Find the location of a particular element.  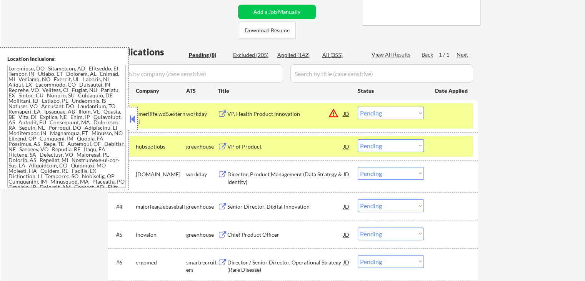

div: Back is located at coordinates (427, 55).